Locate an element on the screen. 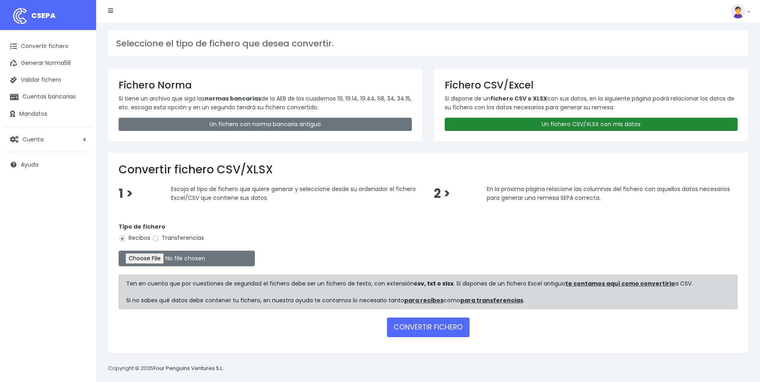  a: para transferencias is located at coordinates (492, 301).